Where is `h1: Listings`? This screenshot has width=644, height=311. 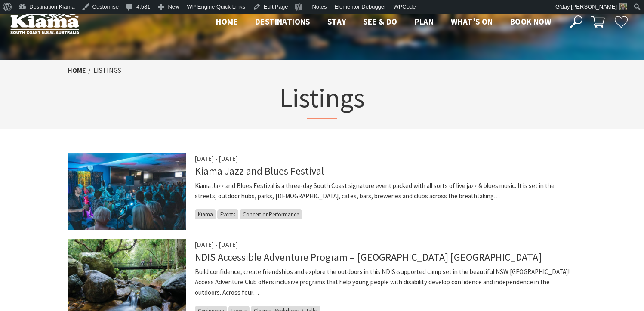
h1: Listings is located at coordinates (323, 99).